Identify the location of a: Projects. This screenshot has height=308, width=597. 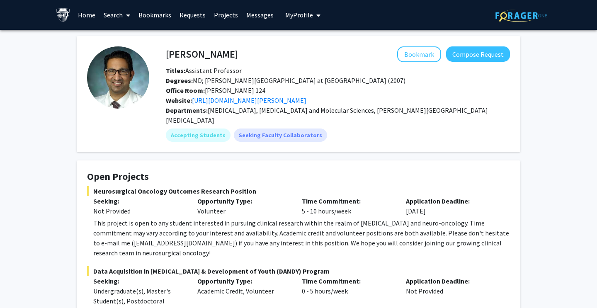
(226, 15).